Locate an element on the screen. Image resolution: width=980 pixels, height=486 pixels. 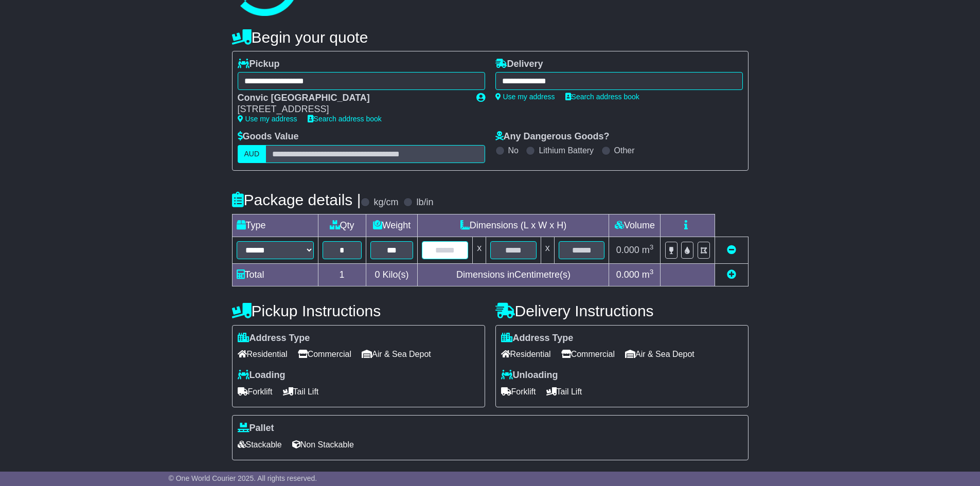
label: Loading is located at coordinates (261, 375).